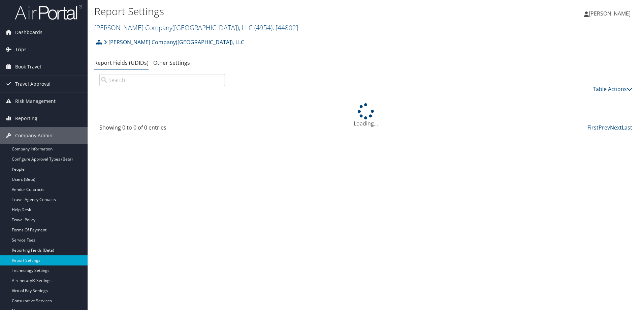 Image resolution: width=644 pixels, height=310 pixels. Describe the element at coordinates (28, 67) in the screenshot. I see `span: Book Travel` at that location.